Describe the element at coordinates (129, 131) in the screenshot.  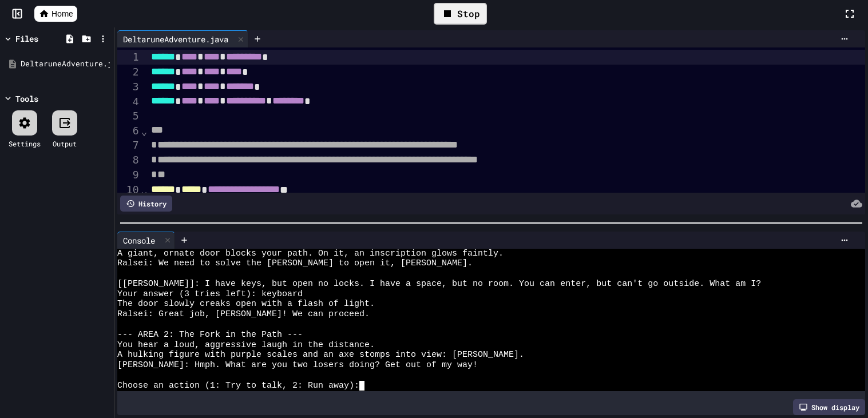
I see `div: 6` at that location.